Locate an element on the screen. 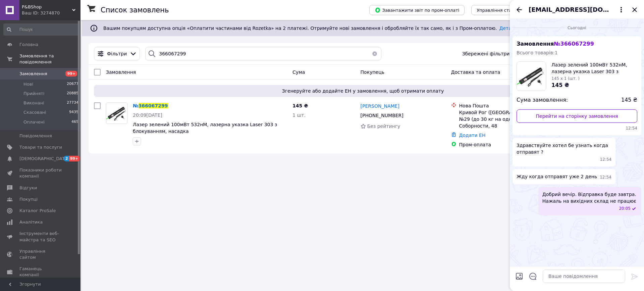  span: Замовлення та повідомлення is located at coordinates (50, 59).